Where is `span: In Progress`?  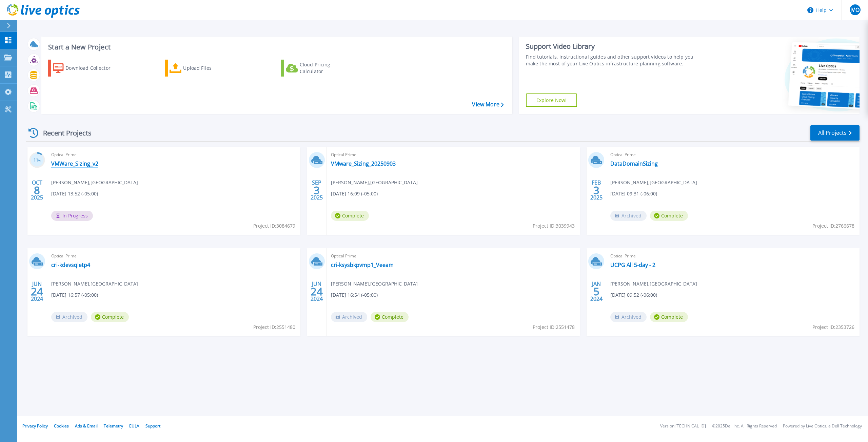
span: In Progress is located at coordinates (72, 216).